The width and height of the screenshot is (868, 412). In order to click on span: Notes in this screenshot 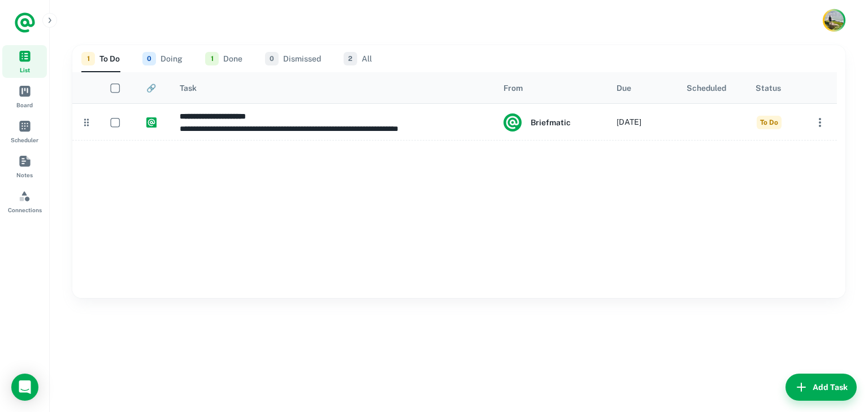, I will do `click(25, 175)`.